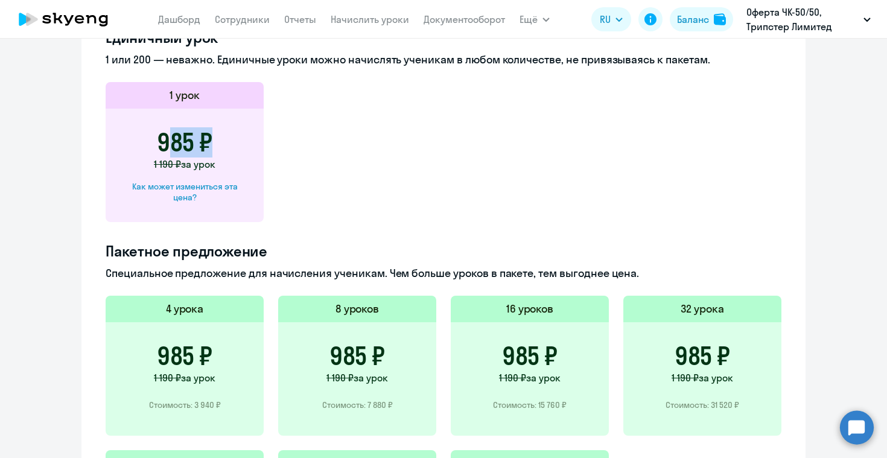 Image resolution: width=887 pixels, height=458 pixels. What do you see at coordinates (802, 19) in the screenshot?
I see `p: Оферта ЧК-50/50, Трипстер Лимитед` at bounding box center [802, 19].